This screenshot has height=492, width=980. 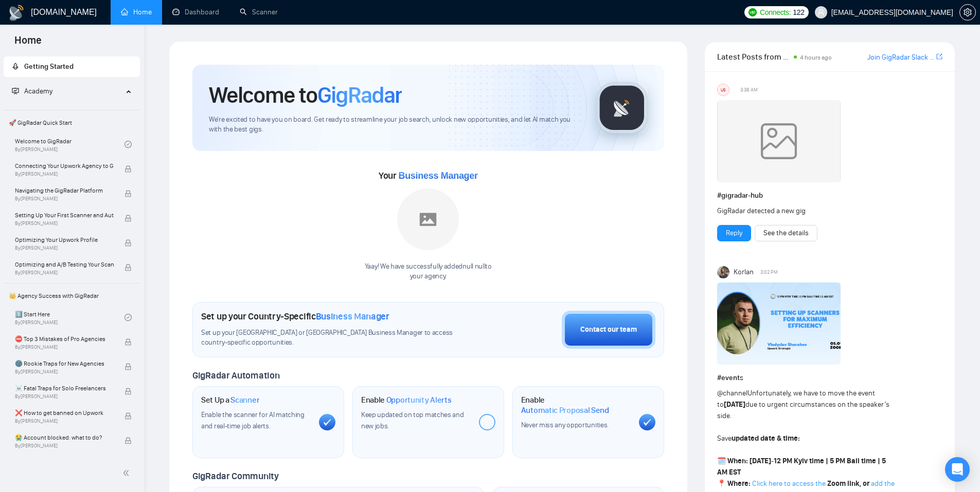 What do you see at coordinates (64, 265) in the screenshot?
I see `span: Optimizing and A/B Testing Your Scanner for Better Results` at bounding box center [64, 265].